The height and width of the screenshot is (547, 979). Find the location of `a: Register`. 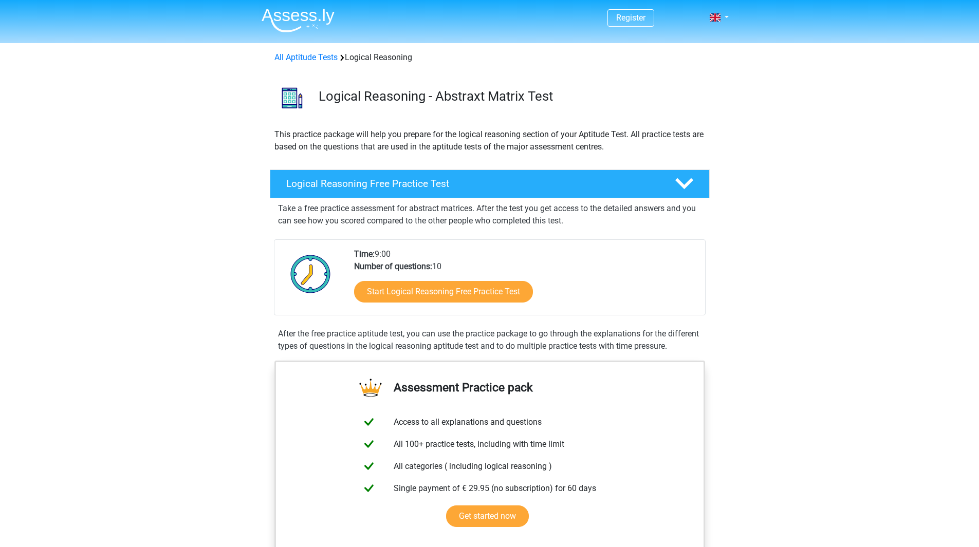

a: Register is located at coordinates (631, 17).